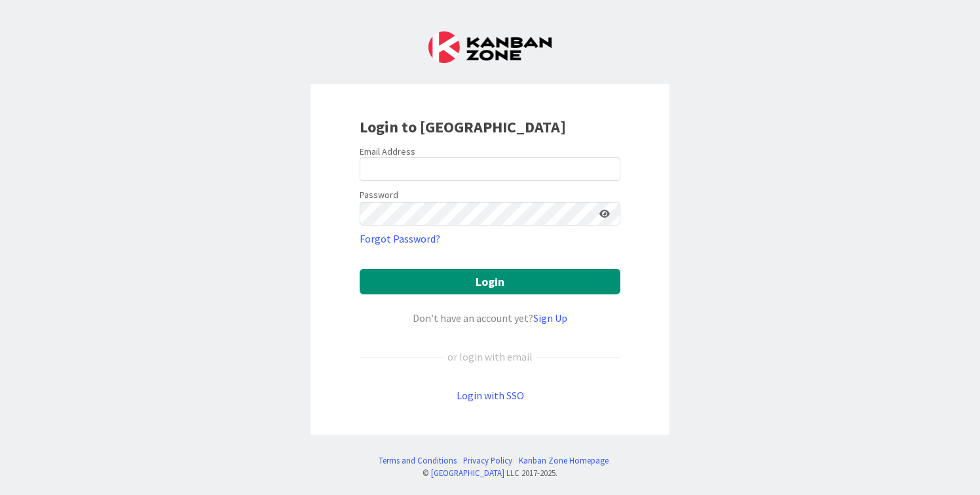 The height and width of the screenshot is (495, 980). I want to click on button: Login, so click(490, 281).